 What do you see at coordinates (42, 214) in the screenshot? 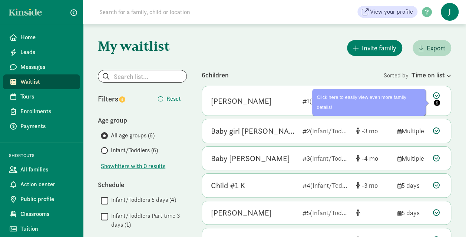
I see `a: Classrooms` at bounding box center [42, 214].